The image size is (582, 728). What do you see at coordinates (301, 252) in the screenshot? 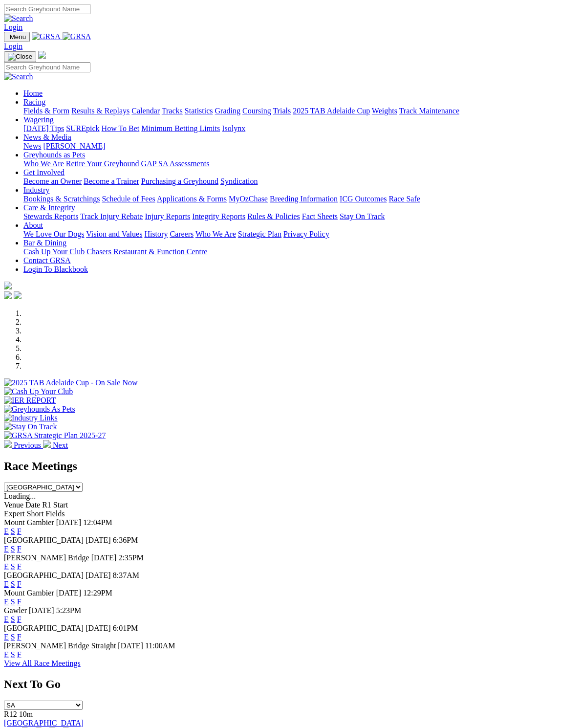
I see `div: Bar & Dining` at bounding box center [301, 252].